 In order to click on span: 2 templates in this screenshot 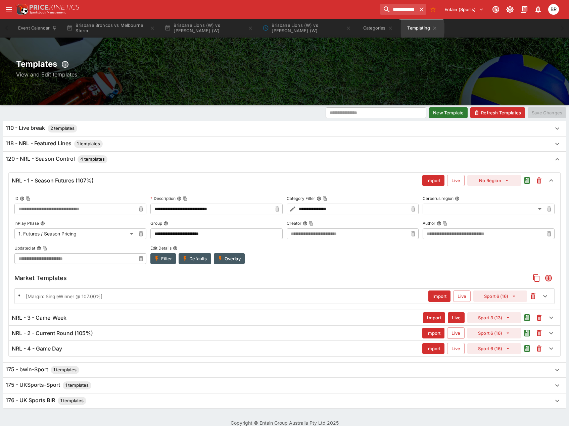, I will do `click(62, 128)`.